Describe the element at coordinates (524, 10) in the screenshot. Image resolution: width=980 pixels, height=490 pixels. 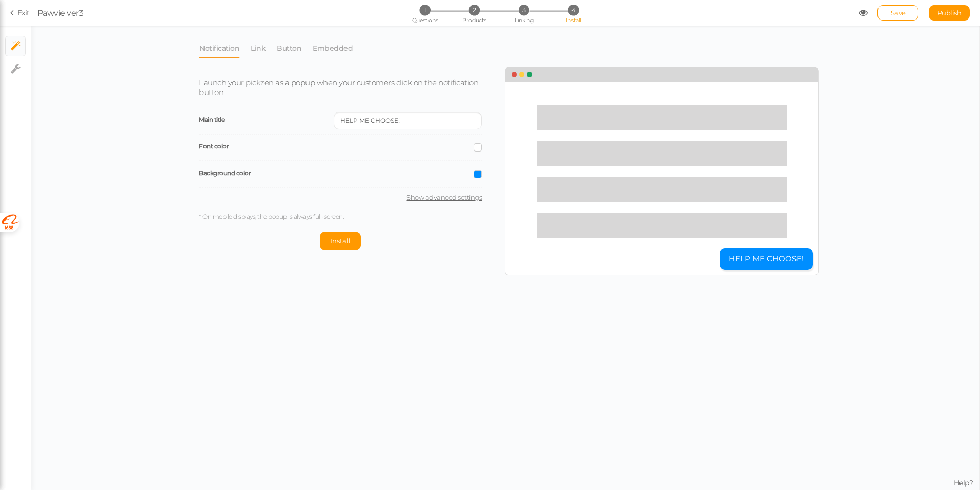
I see `li: 3 Linking` at that location.